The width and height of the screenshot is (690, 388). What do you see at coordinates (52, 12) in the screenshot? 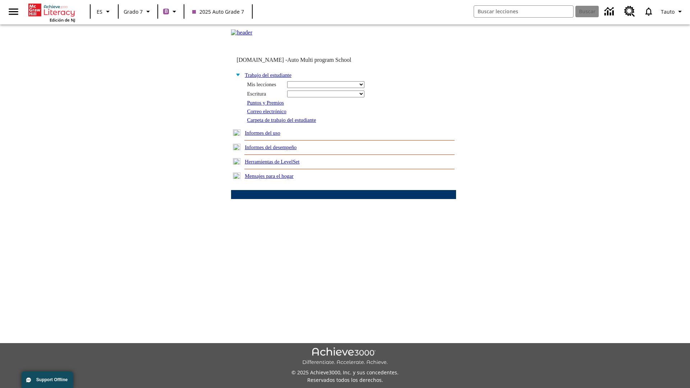
I see `div: Portada` at bounding box center [52, 12].